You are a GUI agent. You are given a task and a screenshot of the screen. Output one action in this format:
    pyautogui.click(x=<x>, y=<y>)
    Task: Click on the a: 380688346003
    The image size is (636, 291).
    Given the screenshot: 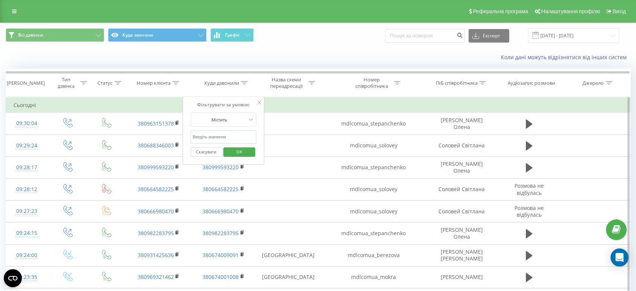 What is the action you would take?
    pyautogui.click(x=155, y=145)
    